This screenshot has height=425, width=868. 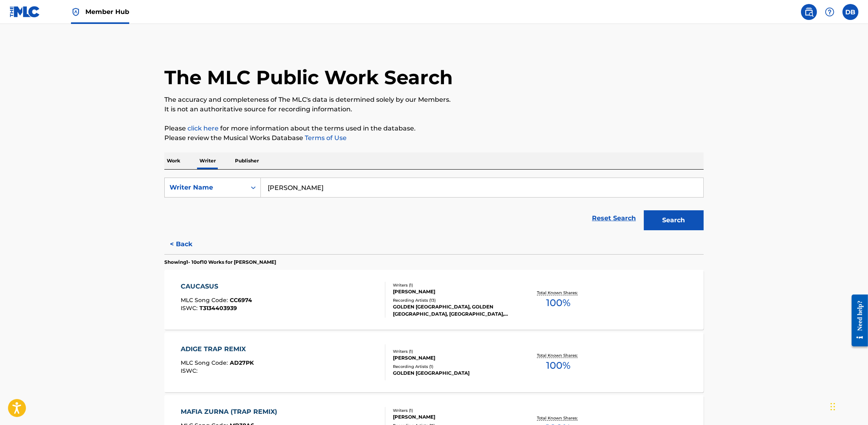 I want to click on p: Publisher, so click(x=247, y=161).